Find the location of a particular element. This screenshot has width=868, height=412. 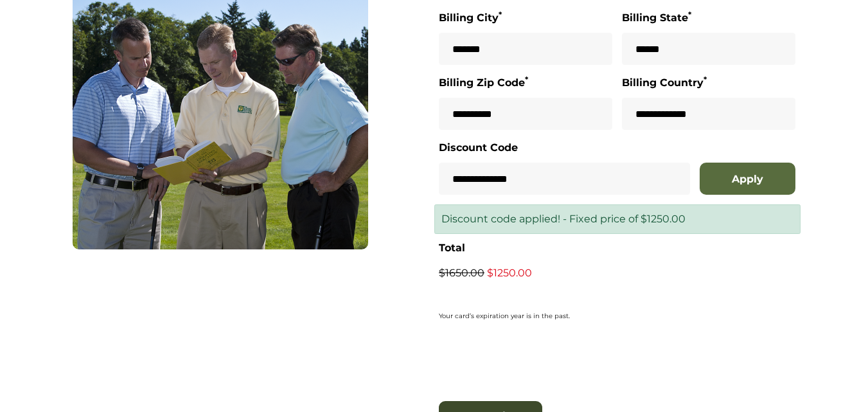

p: Discount code applied! - Fixed price of $1250.00 is located at coordinates (618, 220).